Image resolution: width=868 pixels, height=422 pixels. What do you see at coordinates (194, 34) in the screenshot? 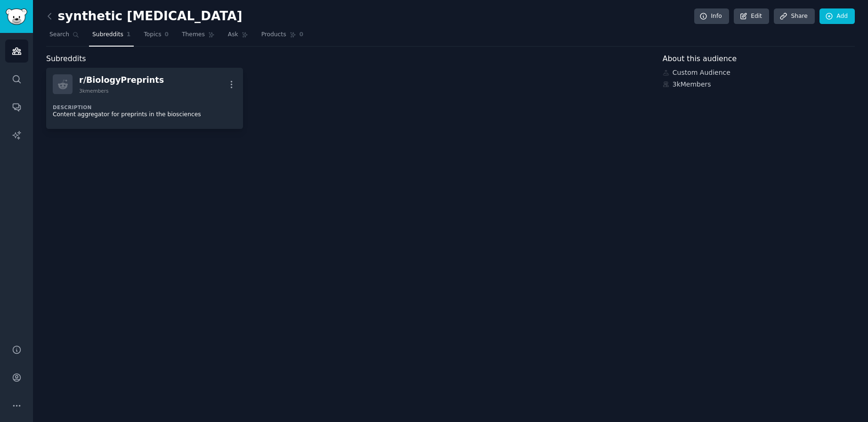
I see `span: Themes` at bounding box center [194, 34].